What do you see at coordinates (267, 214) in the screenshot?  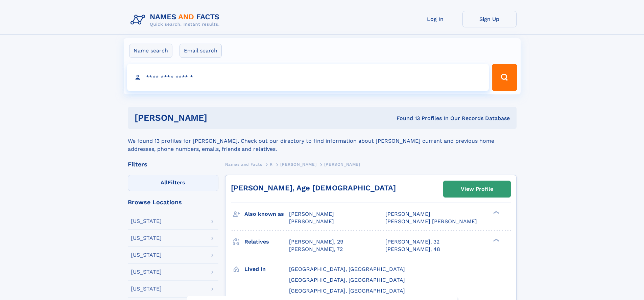 I see `h3: Also known as` at bounding box center [267, 214].